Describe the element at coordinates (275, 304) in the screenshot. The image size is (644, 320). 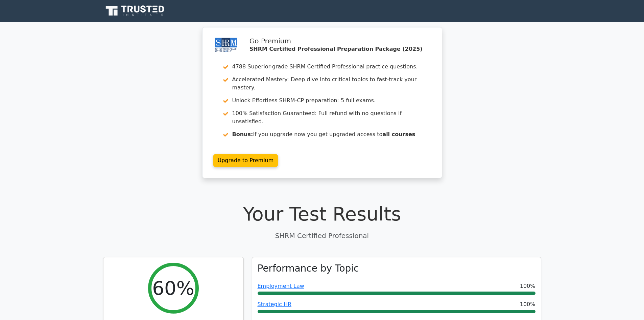
I see `a: Strategic HR` at that location.